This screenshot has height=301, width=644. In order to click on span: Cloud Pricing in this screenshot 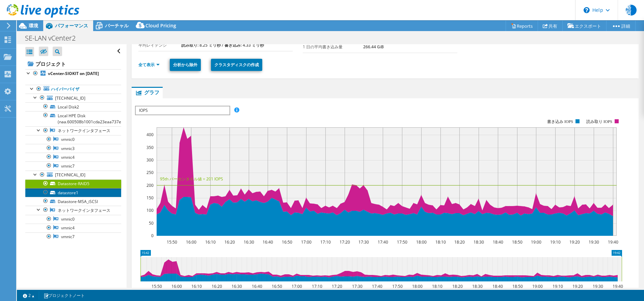, I will do `click(161, 25)`.